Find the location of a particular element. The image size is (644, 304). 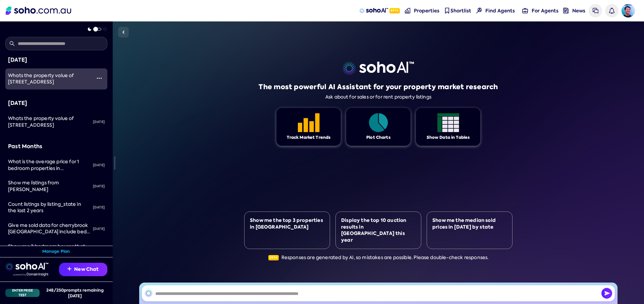

span: Properties is located at coordinates (426, 11).